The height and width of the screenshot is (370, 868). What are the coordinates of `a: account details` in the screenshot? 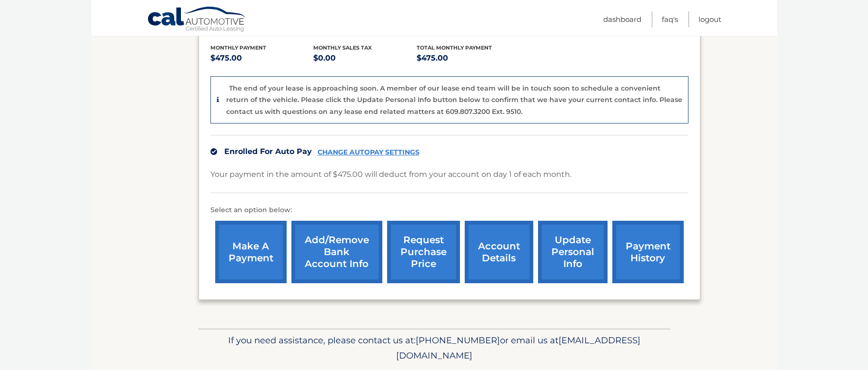 It's located at (499, 252).